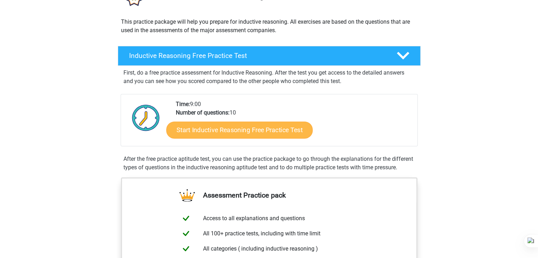  What do you see at coordinates (293, 123) in the screenshot?
I see `div: 9:00 10` at bounding box center [293, 123].